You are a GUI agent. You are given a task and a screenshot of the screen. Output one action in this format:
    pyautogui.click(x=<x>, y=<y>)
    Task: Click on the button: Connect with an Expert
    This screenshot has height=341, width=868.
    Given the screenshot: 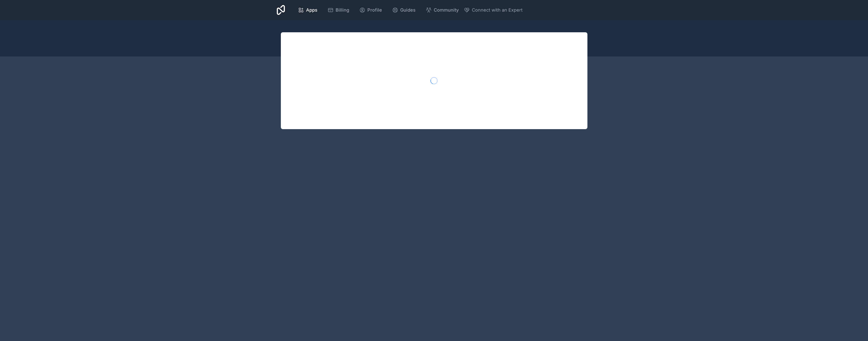 What is the action you would take?
    pyautogui.click(x=493, y=10)
    